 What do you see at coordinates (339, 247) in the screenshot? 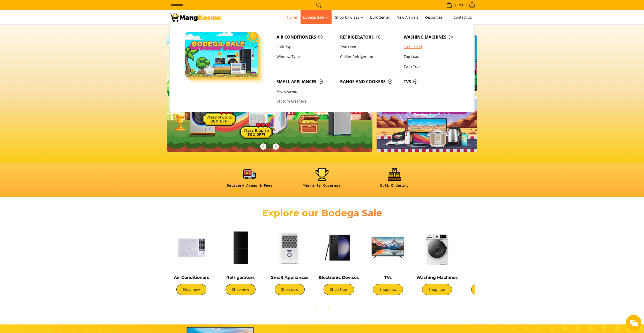
I see `img: Electronic Devices` at bounding box center [339, 247].